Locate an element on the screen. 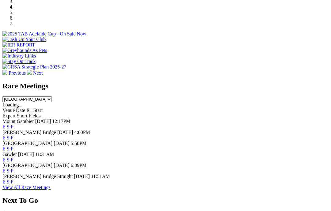 This screenshot has width=331, height=211. img: chevron-right-pager-white.svg is located at coordinates (29, 72).